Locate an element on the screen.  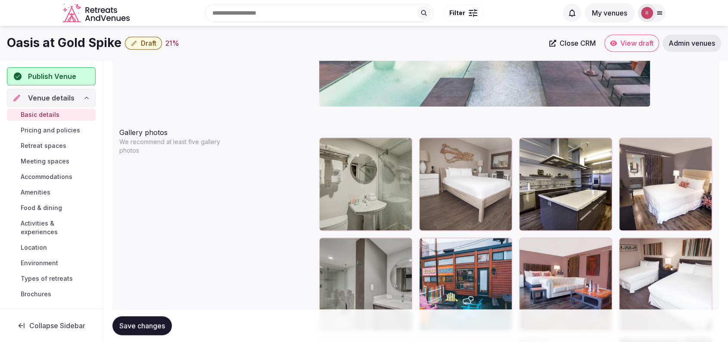
a: Admin venues is located at coordinates (692, 43).